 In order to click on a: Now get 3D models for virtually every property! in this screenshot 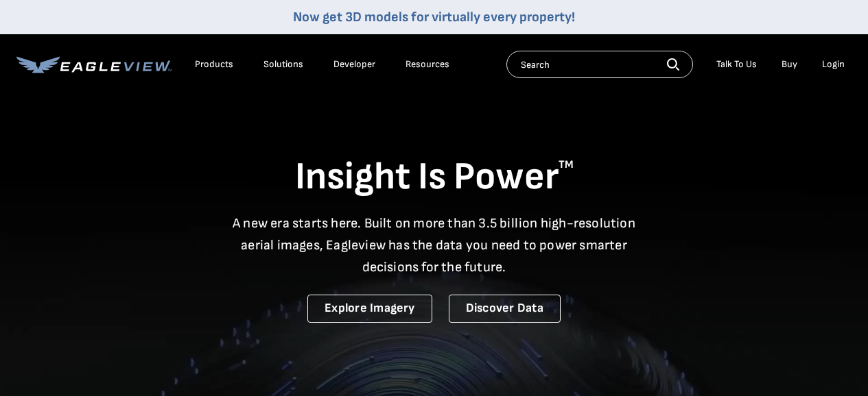, I will do `click(434, 17)`.